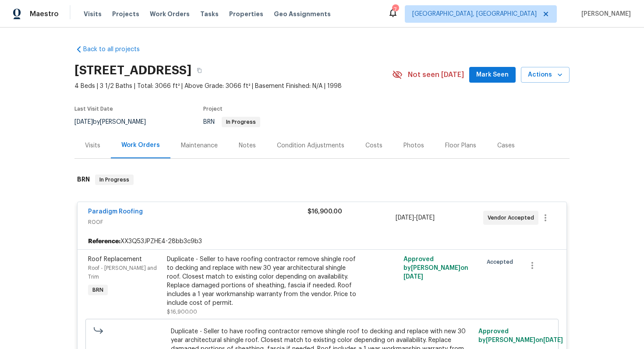 Image resolution: width=644 pixels, height=349 pixels. I want to click on a: Paradigm Roofing, so click(116, 212).